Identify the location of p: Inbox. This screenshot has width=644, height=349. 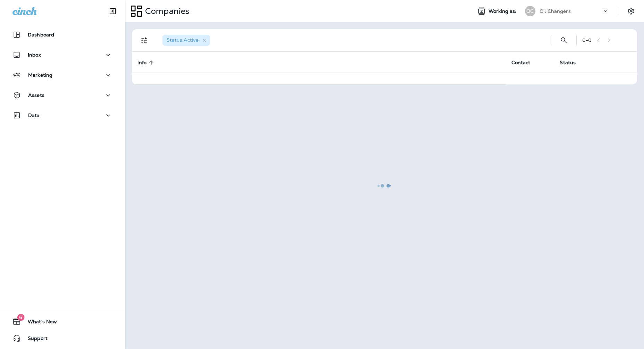
(35, 55).